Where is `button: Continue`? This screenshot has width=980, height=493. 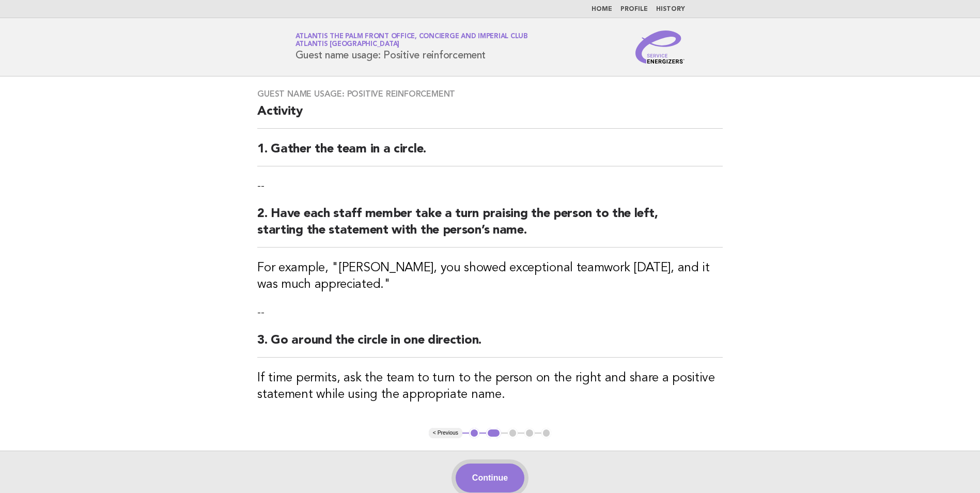
button: Continue is located at coordinates (490, 478).